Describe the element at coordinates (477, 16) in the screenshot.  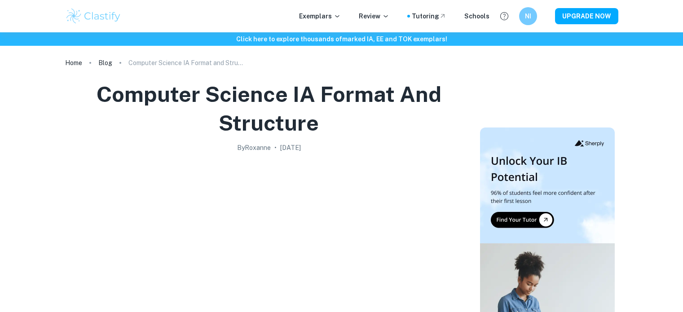
I see `a: Schools` at that location.